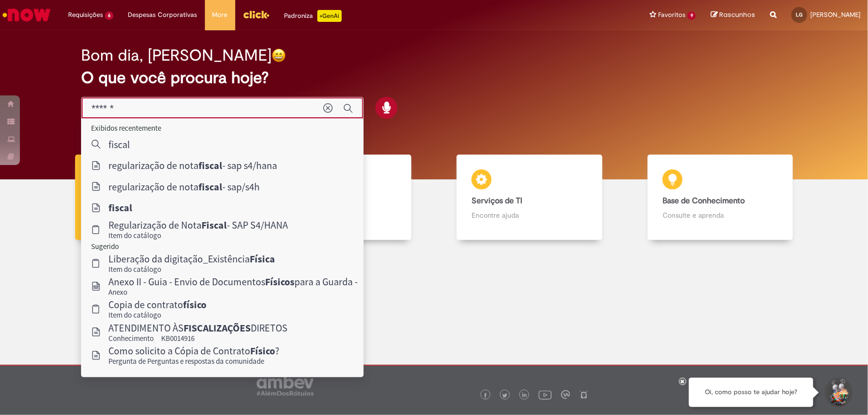  Describe the element at coordinates (720, 215) in the screenshot. I see `p: Consulte e aprenda` at that location.